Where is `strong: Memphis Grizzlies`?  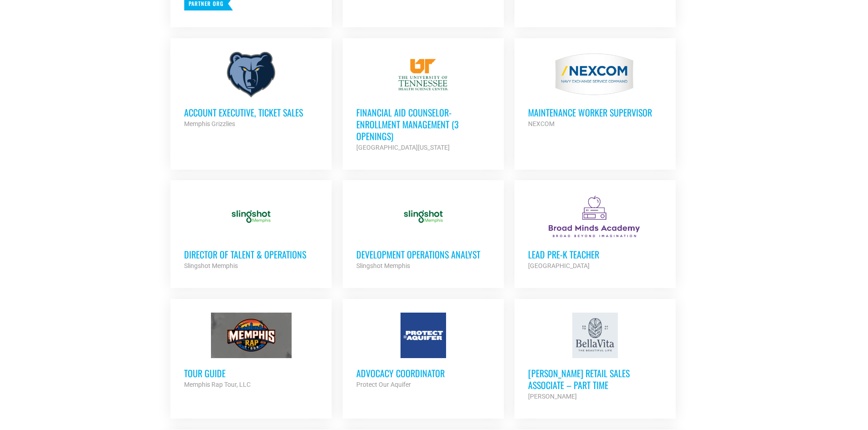
strong: Memphis Grizzlies is located at coordinates (210, 124).